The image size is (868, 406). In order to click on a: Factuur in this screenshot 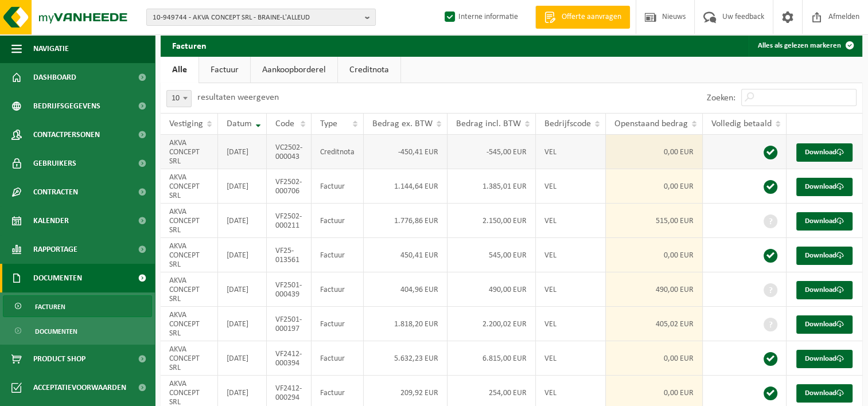, I will do `click(225, 70)`.